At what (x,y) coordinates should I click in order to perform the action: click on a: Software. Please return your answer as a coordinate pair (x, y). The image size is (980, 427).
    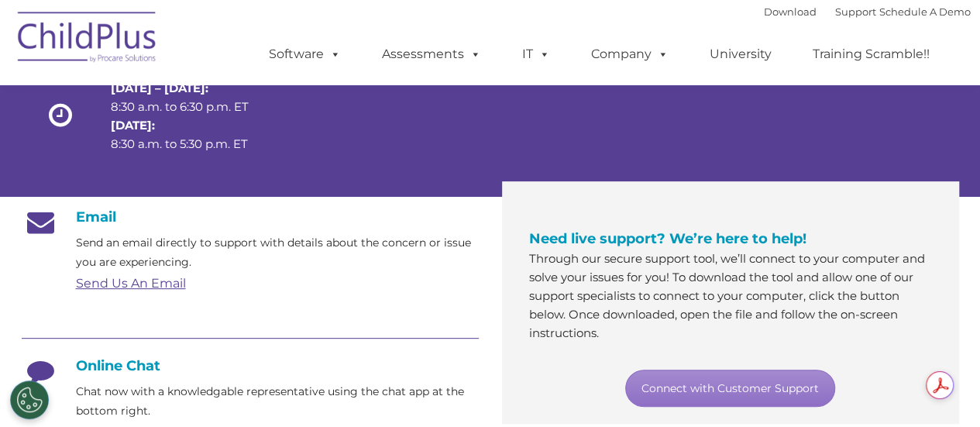
    Looking at the image, I should click on (305, 54).